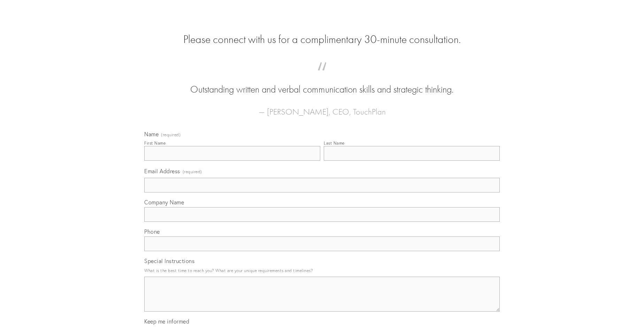 The image size is (644, 328). What do you see at coordinates (334, 143) in the screenshot?
I see `div: Last Name` at bounding box center [334, 143].